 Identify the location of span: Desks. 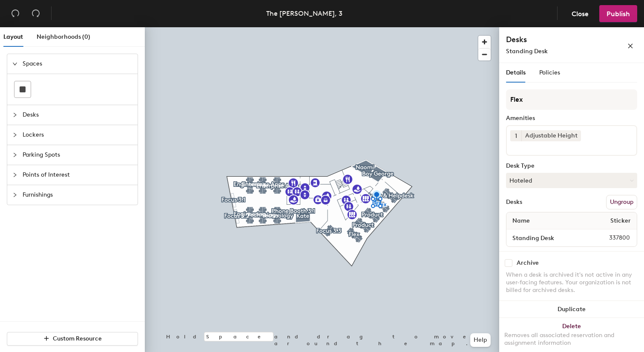
(77, 115).